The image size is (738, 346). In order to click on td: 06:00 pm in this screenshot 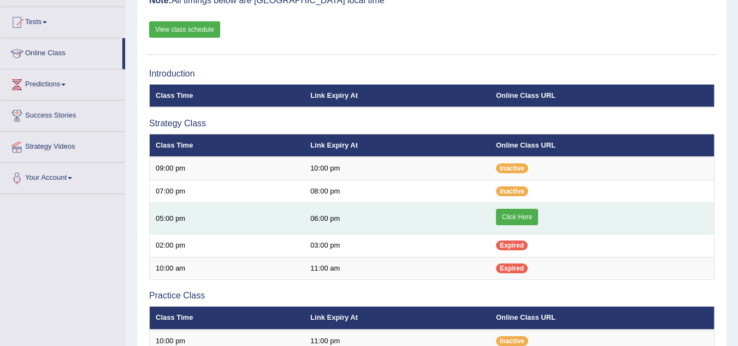, I will do `click(397, 218)`.